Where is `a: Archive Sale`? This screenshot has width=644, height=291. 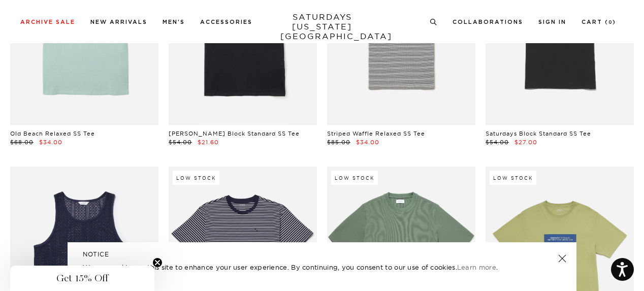 a: Archive Sale is located at coordinates (48, 22).